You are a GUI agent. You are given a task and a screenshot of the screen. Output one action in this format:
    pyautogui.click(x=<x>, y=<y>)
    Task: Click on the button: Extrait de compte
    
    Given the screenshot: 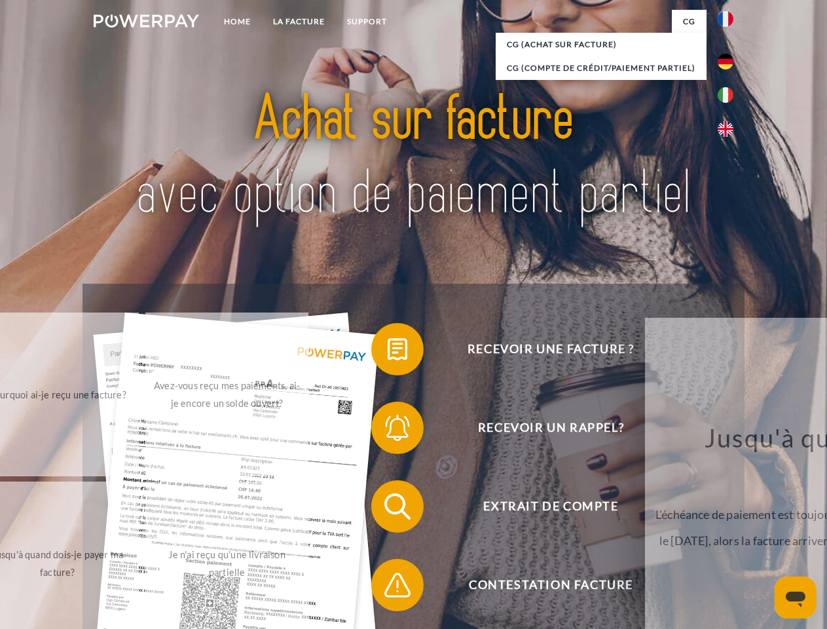 What is the action you would take?
    pyautogui.click(x=542, y=506)
    